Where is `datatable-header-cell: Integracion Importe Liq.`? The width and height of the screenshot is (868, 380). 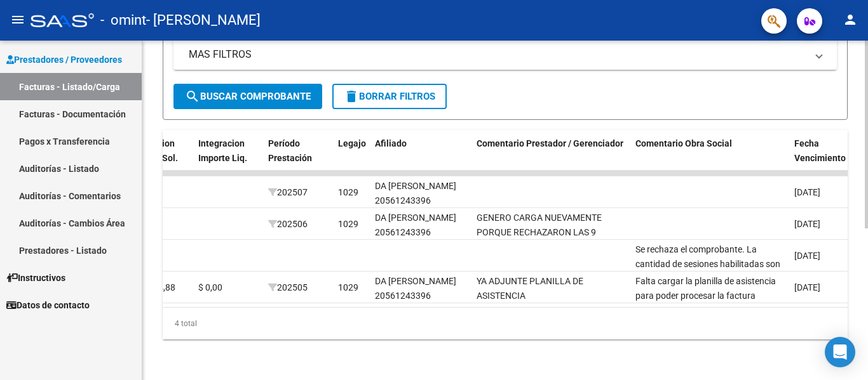 datatable-header-cell: Integracion Importe Liq. is located at coordinates (228, 158).